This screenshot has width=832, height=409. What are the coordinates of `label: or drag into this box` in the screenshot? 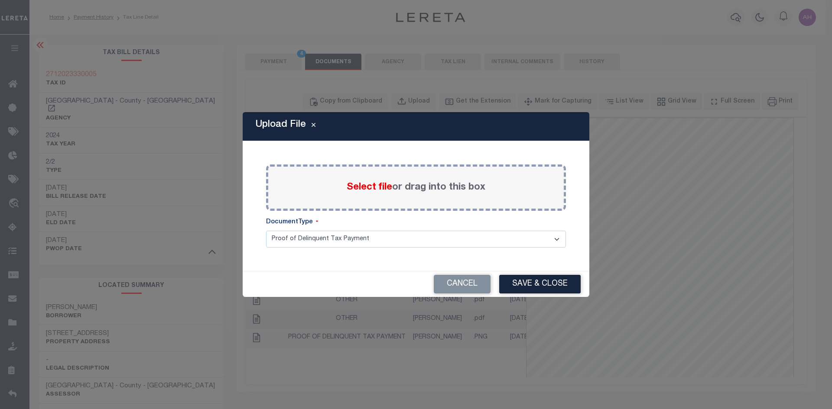 It's located at (416, 188).